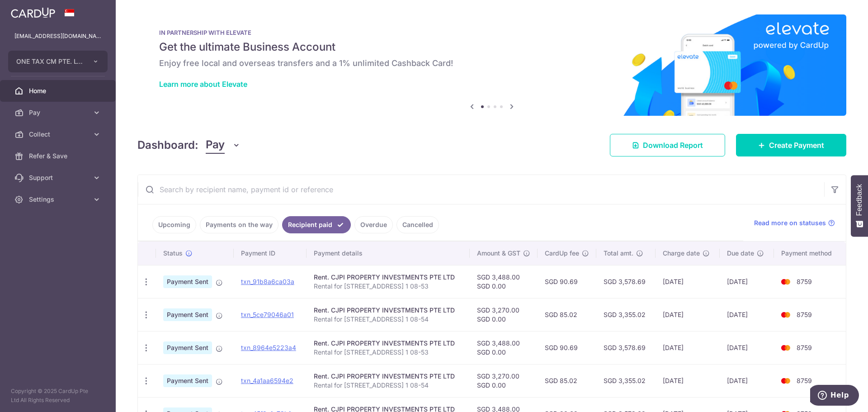 The width and height of the screenshot is (868, 412). What do you see at coordinates (223, 145) in the screenshot?
I see `button: Pay` at bounding box center [223, 145].